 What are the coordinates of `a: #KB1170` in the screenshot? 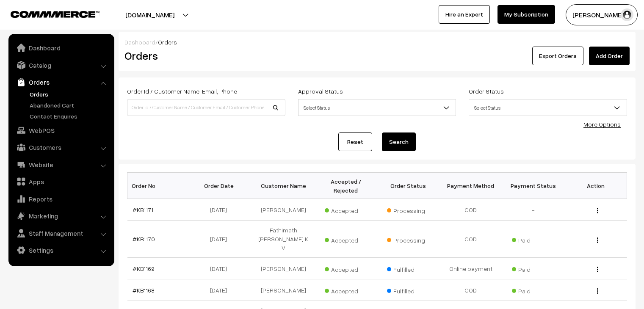 It's located at (144, 238).